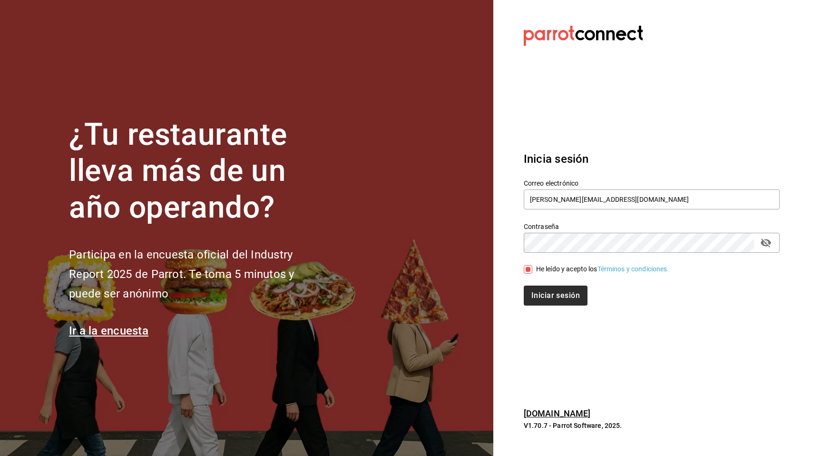 This screenshot has width=822, height=456. Describe the element at coordinates (108, 331) in the screenshot. I see `a: Ir a la encuesta` at that location.